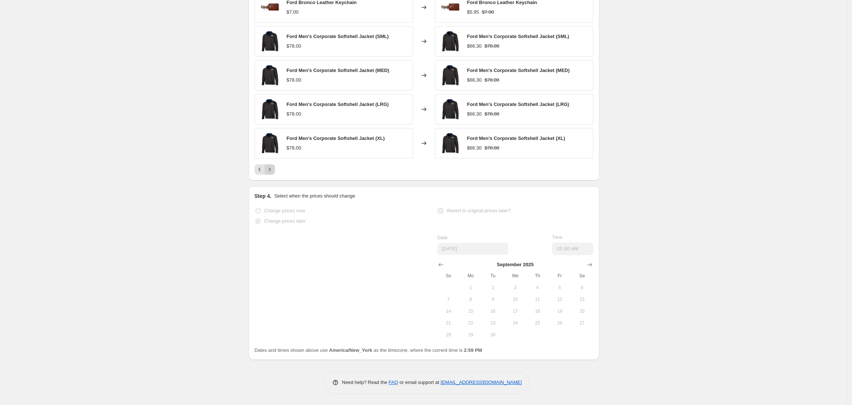  What do you see at coordinates (493, 334) in the screenshot?
I see `button: Tuesday September 30 2025` at bounding box center [493, 334].